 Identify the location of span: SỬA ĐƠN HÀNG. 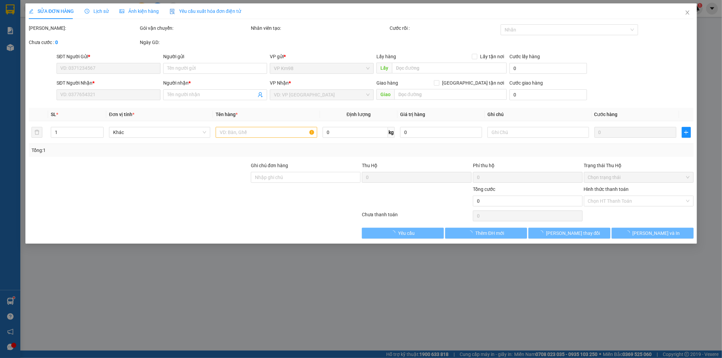
(51, 11).